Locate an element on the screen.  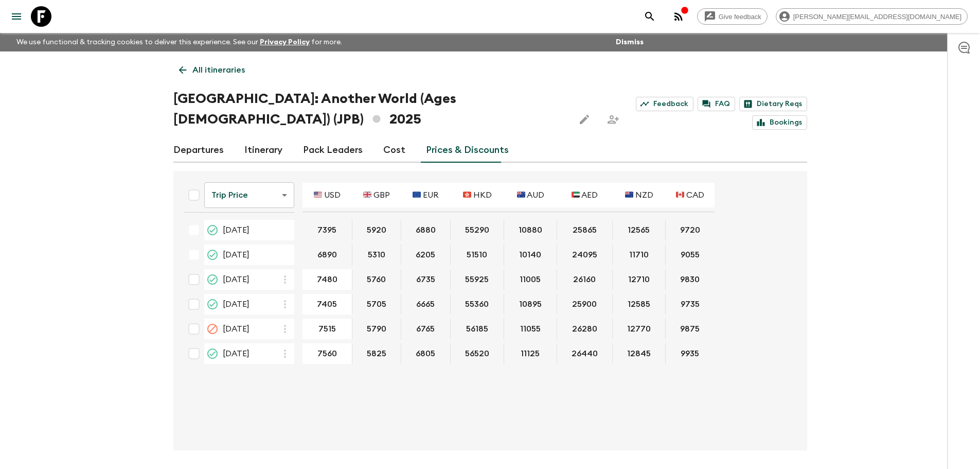
button: 9735 is located at coordinates (689, 304).